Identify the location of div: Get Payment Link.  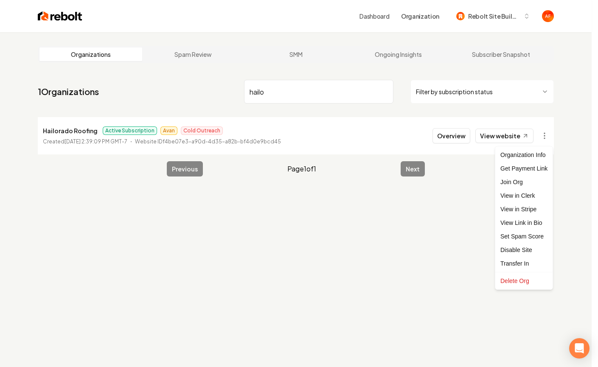
(524, 168).